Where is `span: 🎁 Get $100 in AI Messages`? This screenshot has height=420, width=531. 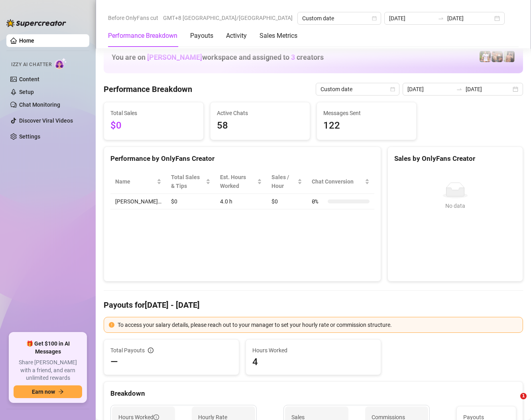 span: 🎁 Get $100 in AI Messages is located at coordinates (48, 347).